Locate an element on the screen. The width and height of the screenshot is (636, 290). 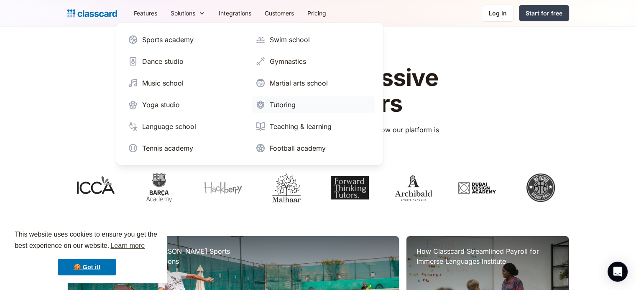
a: Football academy is located at coordinates (313, 148).